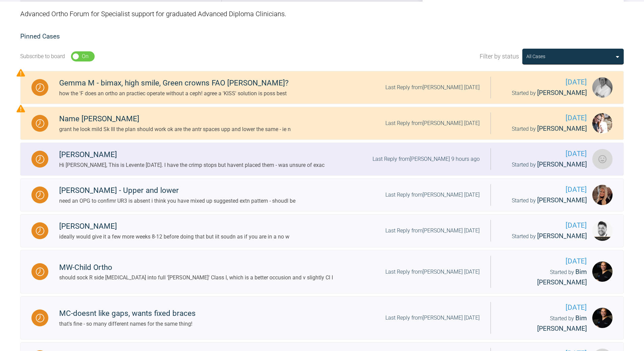 The image size is (644, 351). Describe the element at coordinates (43, 56) in the screenshot. I see `div: Subscribe to board` at that location.